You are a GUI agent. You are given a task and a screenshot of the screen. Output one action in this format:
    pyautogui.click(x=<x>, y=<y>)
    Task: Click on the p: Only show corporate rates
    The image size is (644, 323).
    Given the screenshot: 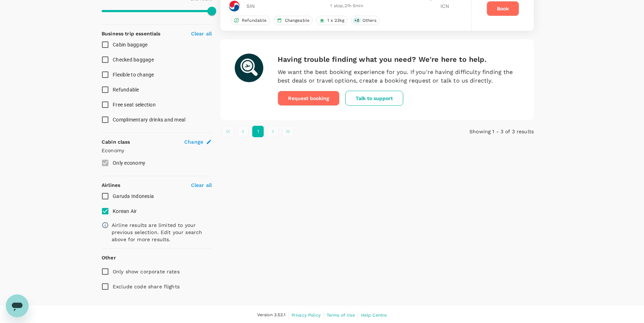 What is the action you would take?
    pyautogui.click(x=146, y=272)
    